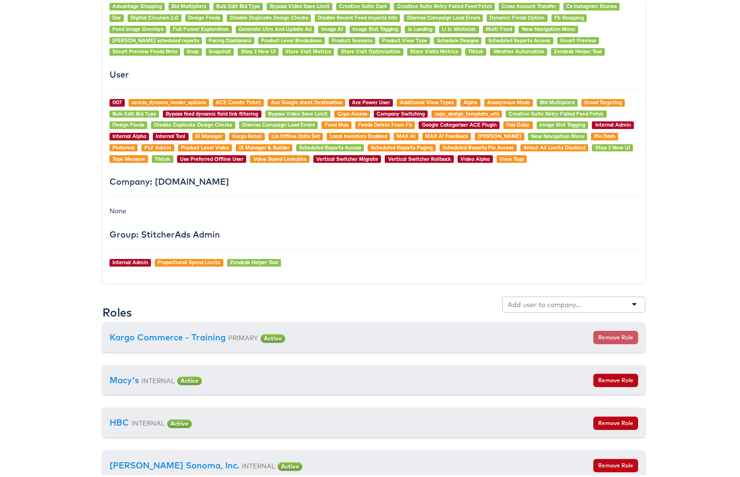  I want to click on input: Add user to company..., so click(545, 302).